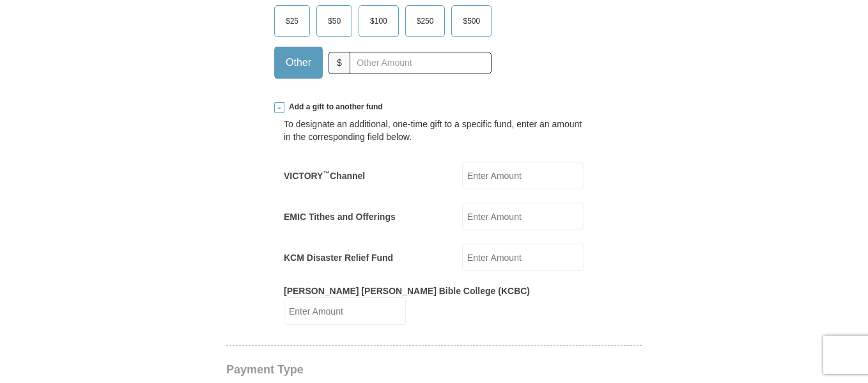 The height and width of the screenshot is (383, 868). Describe the element at coordinates (434, 370) in the screenshot. I see `h4: Payment Type` at that location.